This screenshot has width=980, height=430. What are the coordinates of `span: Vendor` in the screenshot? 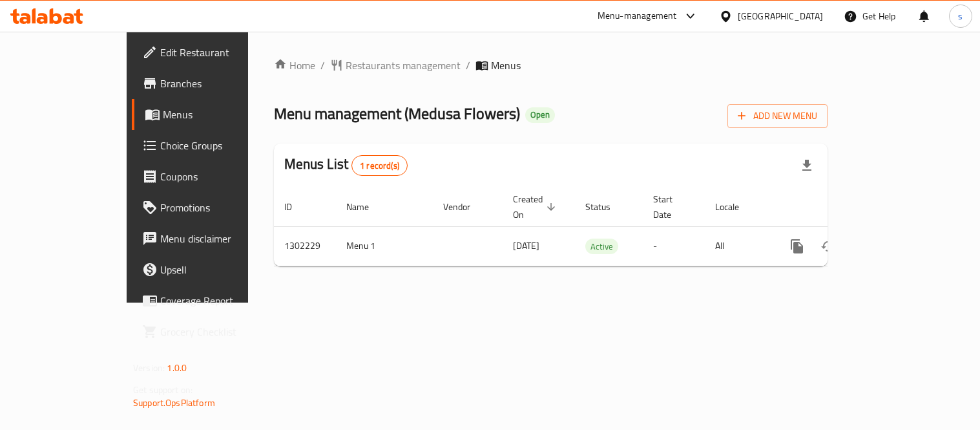 It's located at (465, 207).